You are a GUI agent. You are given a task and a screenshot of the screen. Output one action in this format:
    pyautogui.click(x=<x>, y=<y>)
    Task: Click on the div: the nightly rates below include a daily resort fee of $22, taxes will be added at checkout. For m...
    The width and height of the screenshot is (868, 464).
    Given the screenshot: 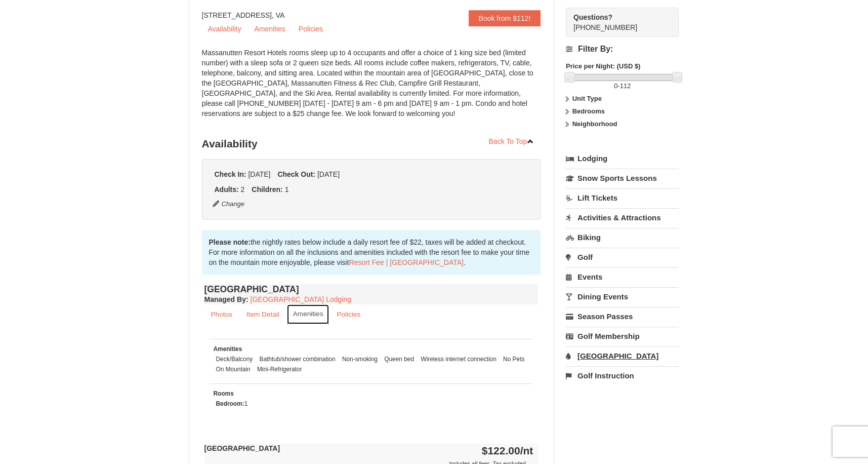 What is the action you would take?
    pyautogui.click(x=371, y=252)
    